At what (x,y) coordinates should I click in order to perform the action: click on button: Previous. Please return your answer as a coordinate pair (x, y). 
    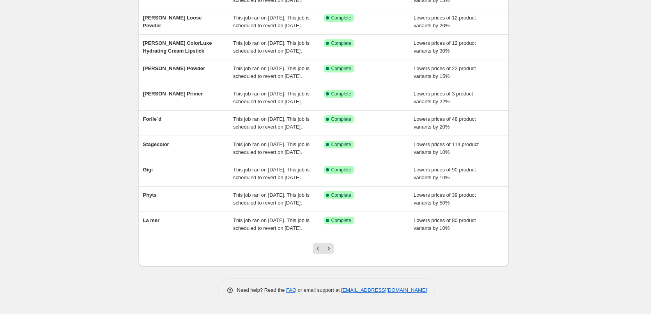
    Looking at the image, I should click on (318, 249).